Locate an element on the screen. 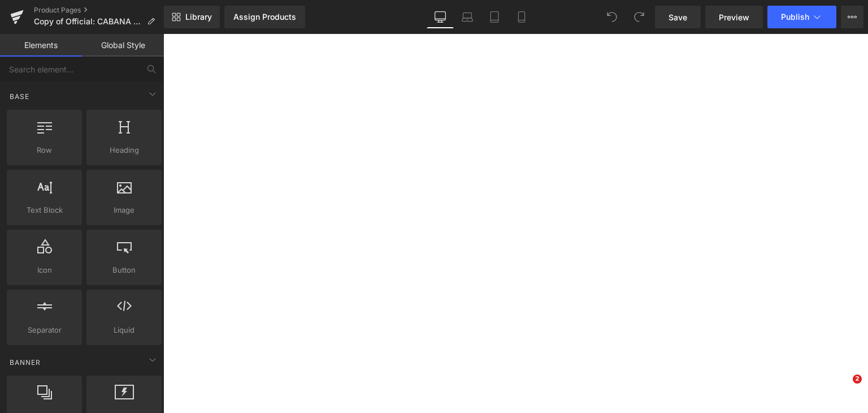 The width and height of the screenshot is (868, 413). span: Base is located at coordinates (19, 96).